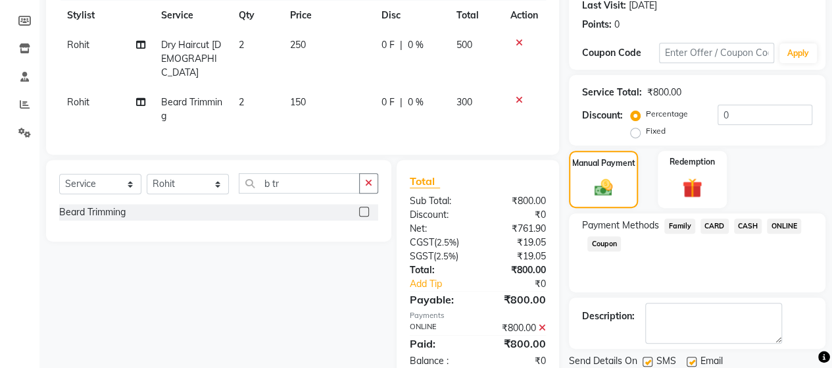 The image size is (832, 368). I want to click on th: Service, so click(191, 15).